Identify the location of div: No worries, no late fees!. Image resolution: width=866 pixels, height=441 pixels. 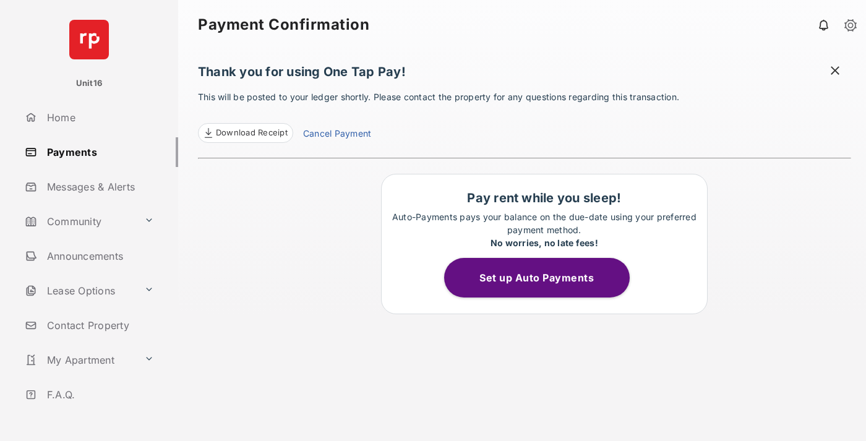
(544, 242).